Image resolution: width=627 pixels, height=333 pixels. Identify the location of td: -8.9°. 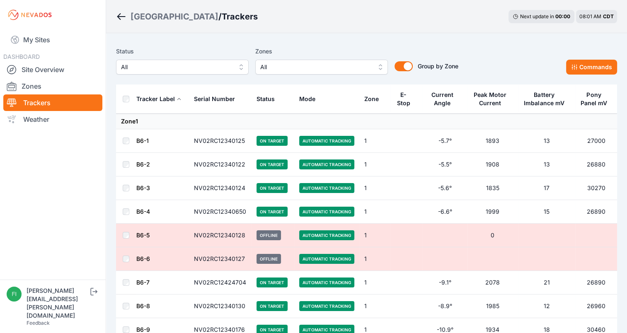
(444, 306).